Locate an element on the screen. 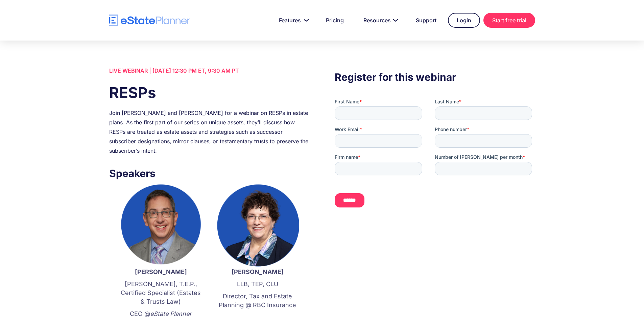 This screenshot has width=644, height=322. a: Login is located at coordinates (464, 20).